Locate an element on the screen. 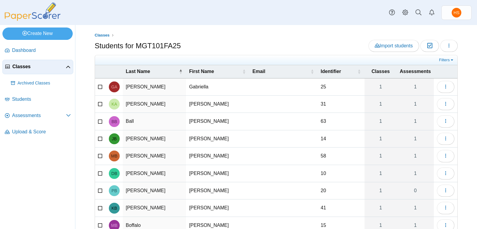 Image resolution: width=477 pixels, height=229 pixels. span: Archived Classes is located at coordinates (44, 83).